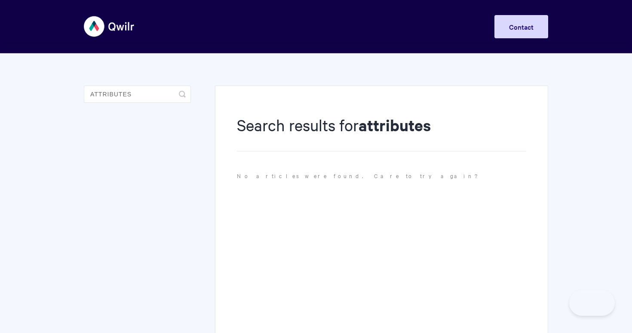 This screenshot has height=333, width=632. I want to click on a: Contact, so click(521, 27).